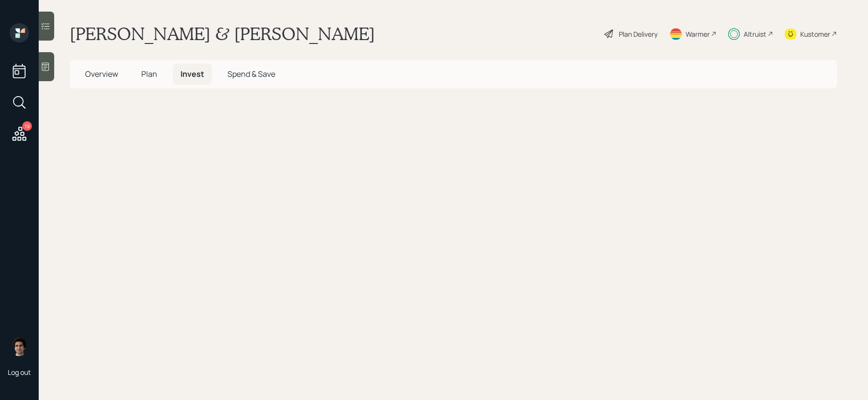  What do you see at coordinates (192, 74) in the screenshot?
I see `span: Invest` at bounding box center [192, 74].